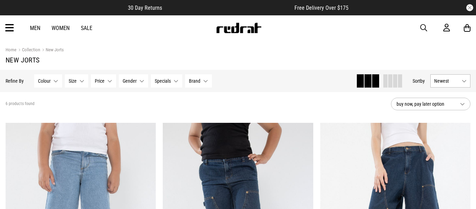 The height and width of the screenshot is (209, 476). Describe the element at coordinates (15, 81) in the screenshot. I see `p: Refine By` at that location.